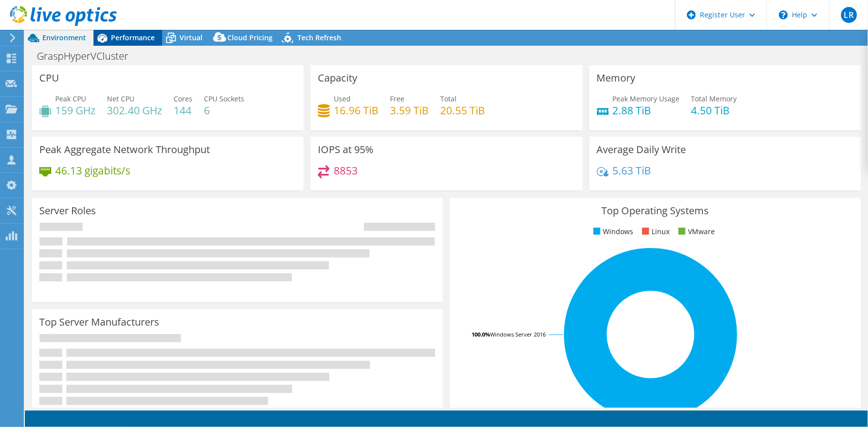 Image resolution: width=868 pixels, height=427 pixels. Describe the element at coordinates (616, 78) in the screenshot. I see `h3: Memory` at that location.